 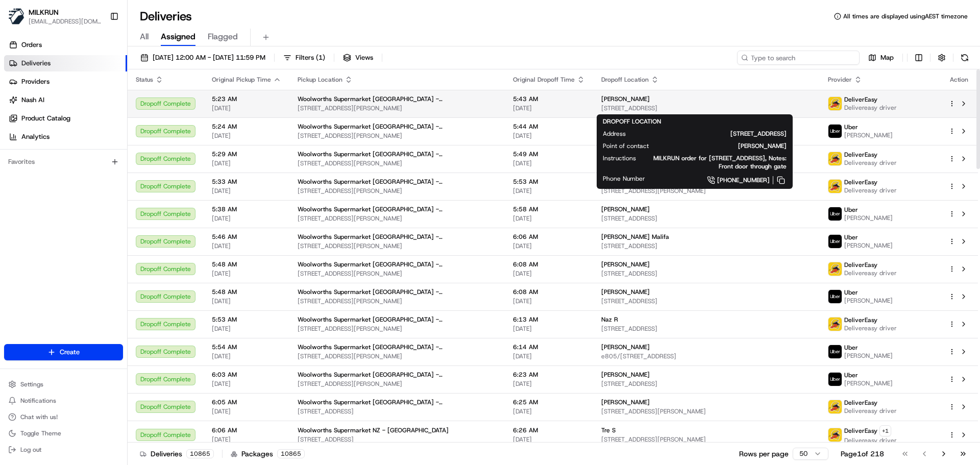 I want to click on span: 6:26 AM, so click(x=549, y=430).